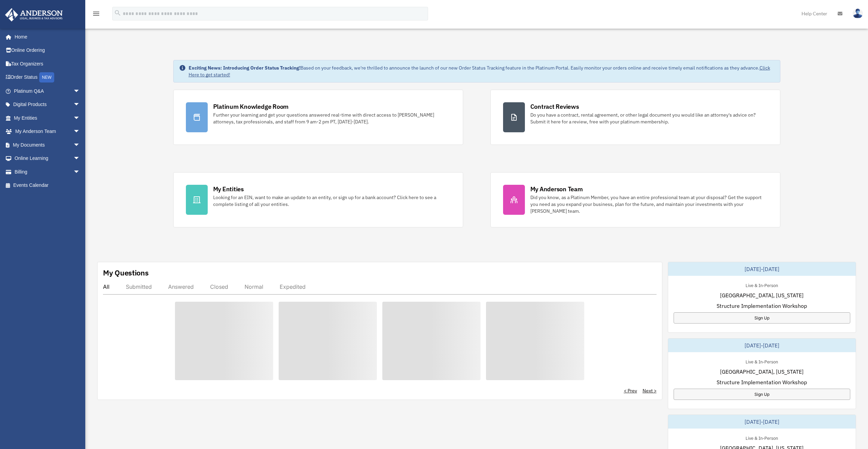  I want to click on a: Tax Organizers, so click(48, 63).